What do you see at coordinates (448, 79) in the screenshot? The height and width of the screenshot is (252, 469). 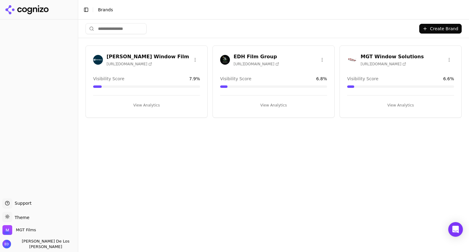 I see `span: 6.6 %` at bounding box center [448, 79].